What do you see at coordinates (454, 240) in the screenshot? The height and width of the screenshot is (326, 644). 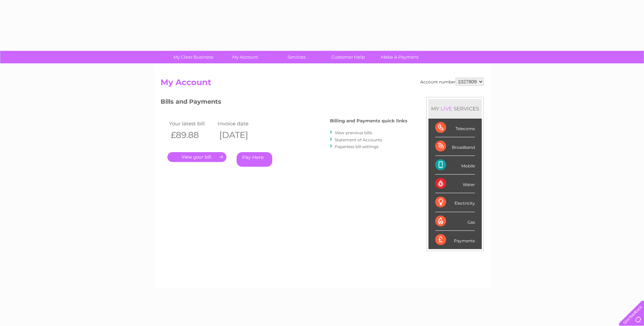 I see `div: Payments` at bounding box center [454, 240].